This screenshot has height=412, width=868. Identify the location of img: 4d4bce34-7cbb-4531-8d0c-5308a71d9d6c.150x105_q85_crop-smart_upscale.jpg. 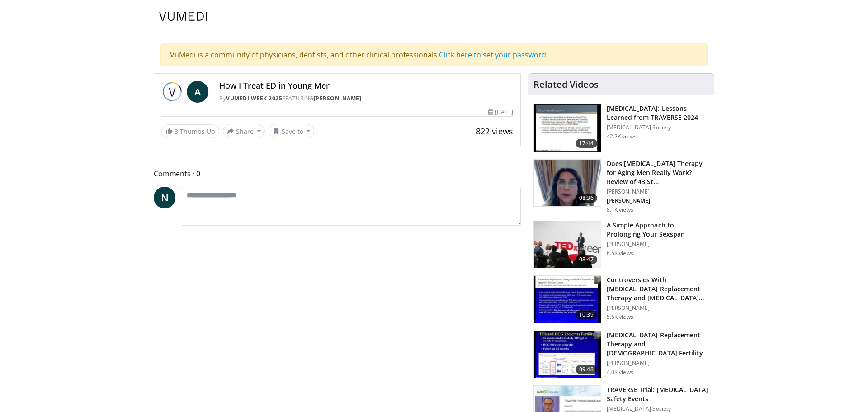
(567, 183).